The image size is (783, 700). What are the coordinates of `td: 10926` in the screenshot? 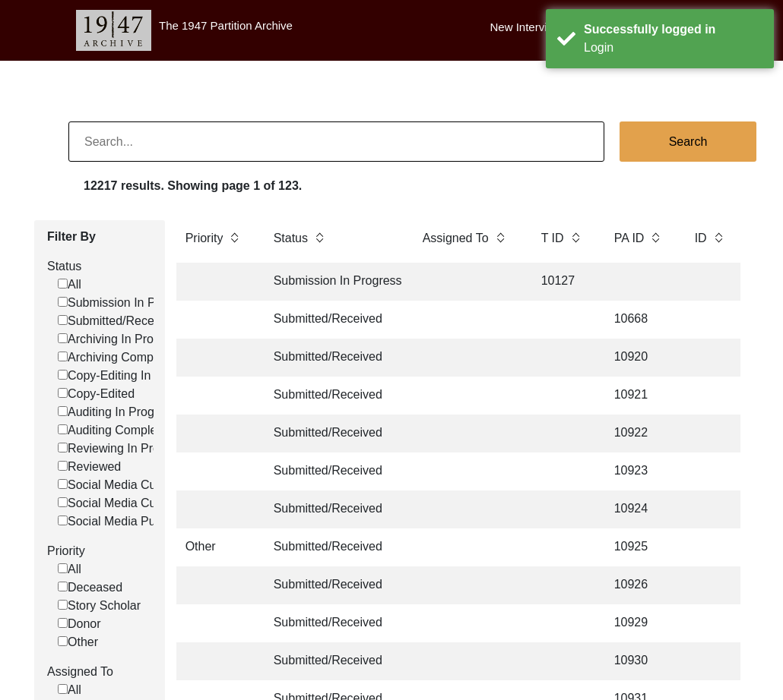 It's located at (639, 586).